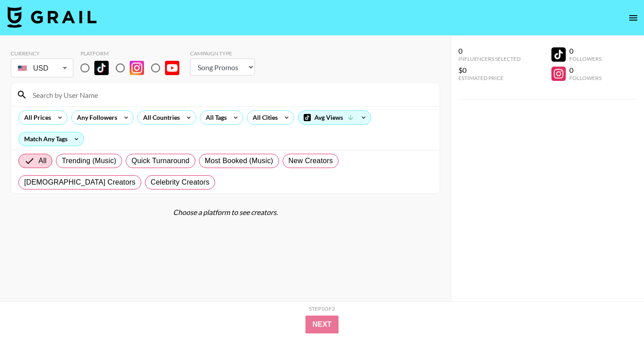 The image size is (644, 337). I want to click on div: USD, so click(42, 68).